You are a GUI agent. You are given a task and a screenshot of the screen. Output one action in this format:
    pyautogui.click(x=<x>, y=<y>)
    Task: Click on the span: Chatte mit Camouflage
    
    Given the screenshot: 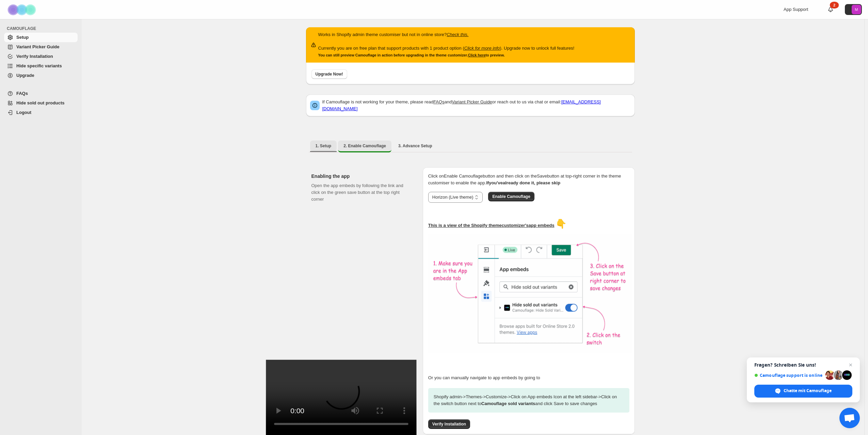 What is the action you would take?
    pyautogui.click(x=807, y=391)
    